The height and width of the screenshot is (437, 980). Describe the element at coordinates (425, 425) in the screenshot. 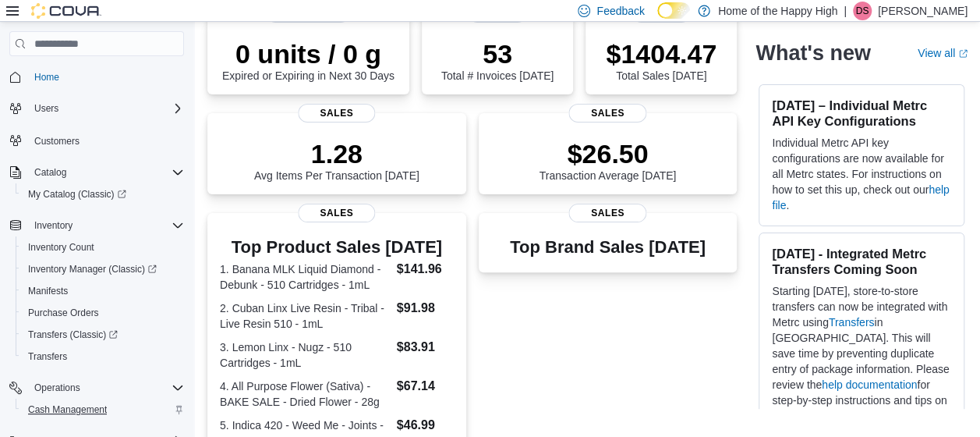

I see `dd: $46.99` at that location.